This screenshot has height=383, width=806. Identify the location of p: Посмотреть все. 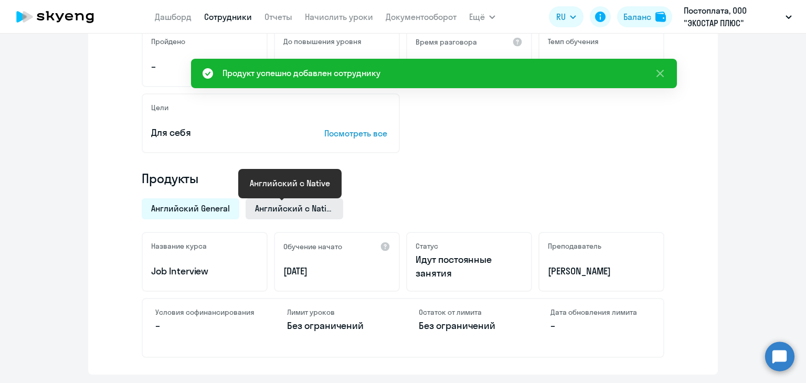
(357, 133).